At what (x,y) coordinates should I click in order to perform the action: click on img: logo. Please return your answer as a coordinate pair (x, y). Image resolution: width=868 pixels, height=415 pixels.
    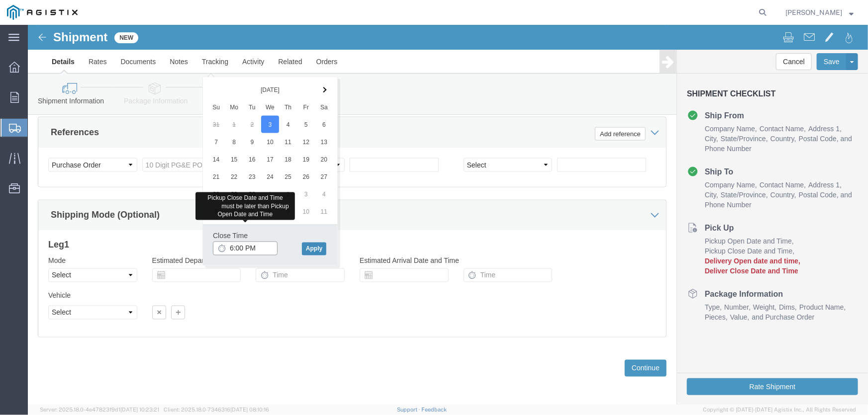
    Looking at the image, I should click on (42, 13).